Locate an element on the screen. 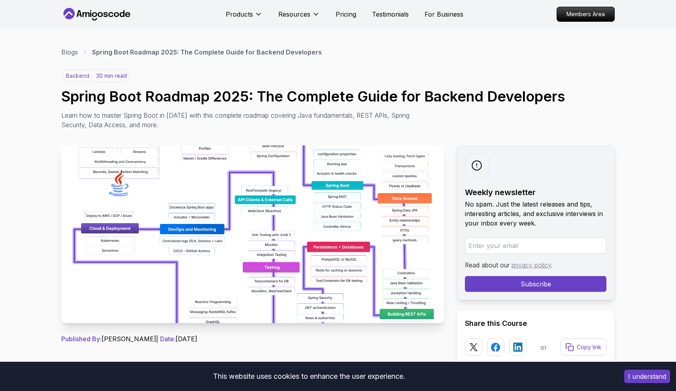 This screenshot has width=676, height=391. p: Resources is located at coordinates (294, 14).